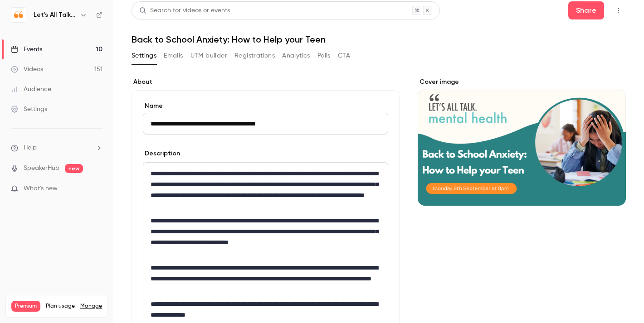 Image resolution: width=644 pixels, height=323 pixels. Describe the element at coordinates (74, 169) in the screenshot. I see `span: new` at that location.